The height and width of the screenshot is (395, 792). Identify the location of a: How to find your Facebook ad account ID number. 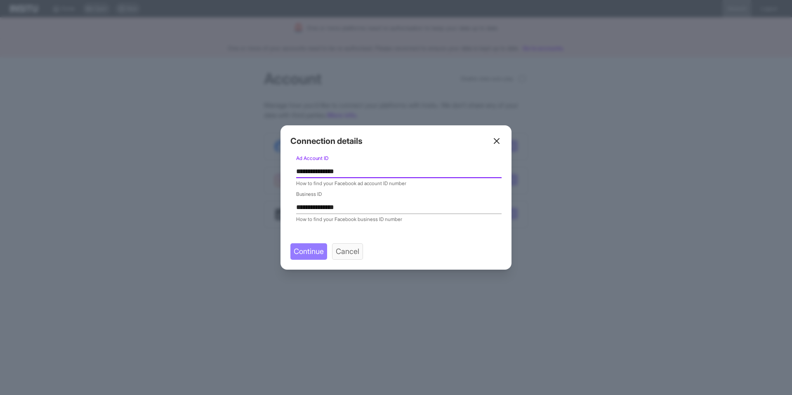
(351, 183).